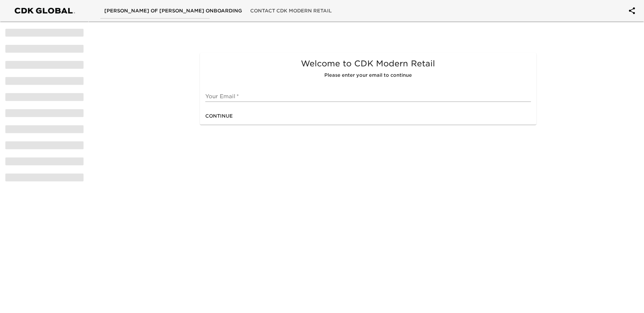 The width and height of the screenshot is (644, 313). Describe the element at coordinates (368, 64) in the screenshot. I see `h5: Welcome to CDK Modern Retail` at that location.